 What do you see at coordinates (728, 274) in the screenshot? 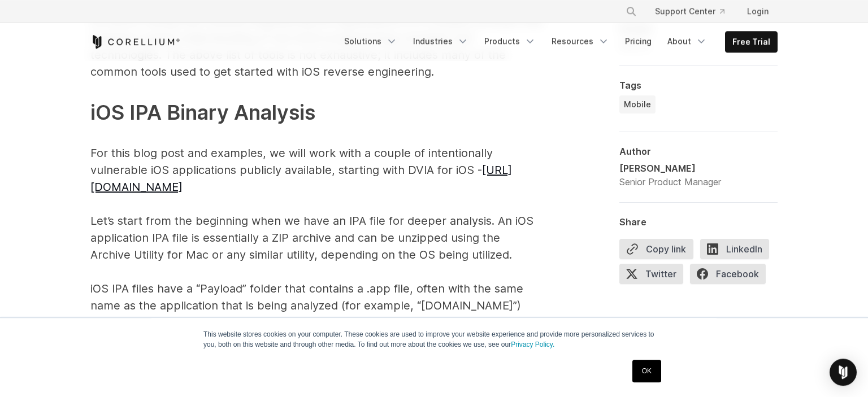
I see `span: Facebook` at bounding box center [728, 274].